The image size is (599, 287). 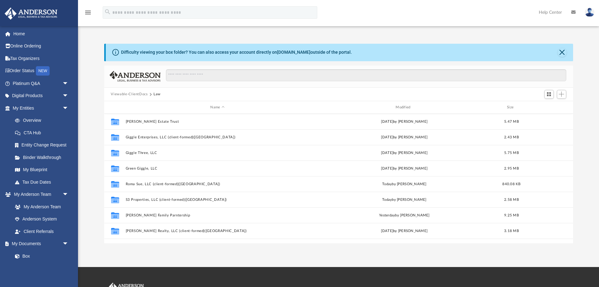 What do you see at coordinates (511, 231) in the screenshot?
I see `span: 3.18 MB` at bounding box center [511, 231].